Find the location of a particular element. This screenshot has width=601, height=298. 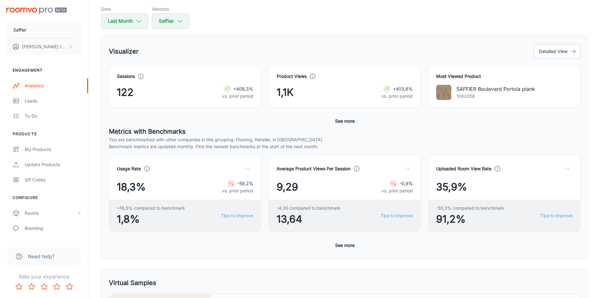

strong: +408,3% is located at coordinates (243, 89).